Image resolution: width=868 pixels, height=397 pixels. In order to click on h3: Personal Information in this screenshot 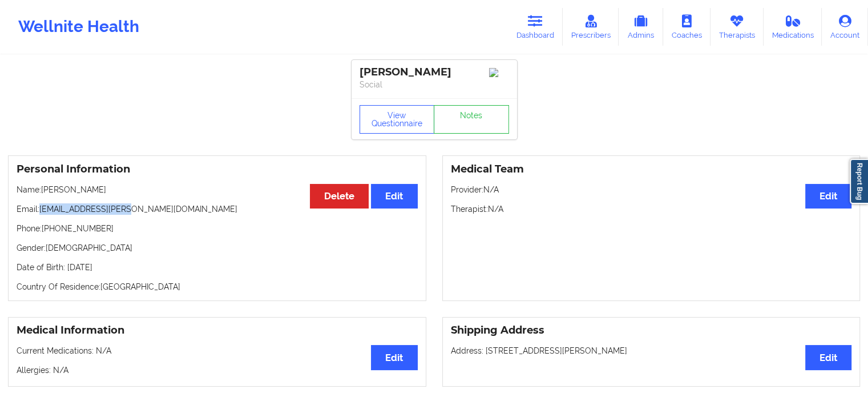, I will do `click(217, 169)`.